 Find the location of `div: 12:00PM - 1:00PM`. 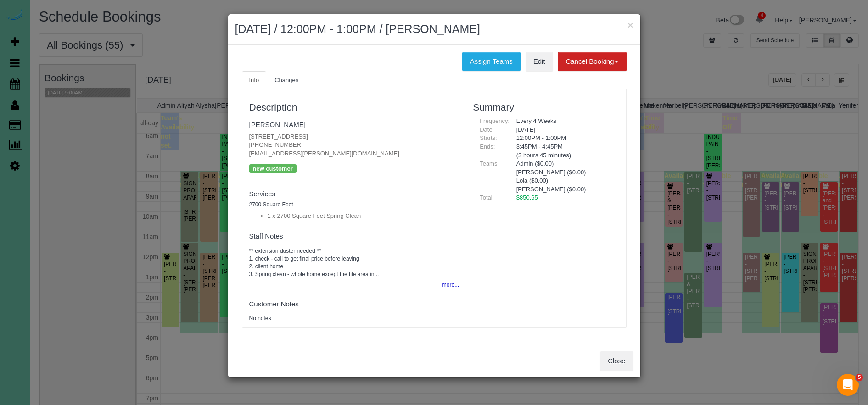

div: 12:00PM - 1:00PM is located at coordinates (564, 138).